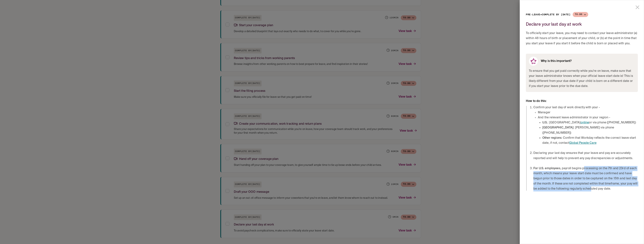 The width and height of the screenshot is (644, 244). I want to click on a: Global People Care, so click(583, 143).